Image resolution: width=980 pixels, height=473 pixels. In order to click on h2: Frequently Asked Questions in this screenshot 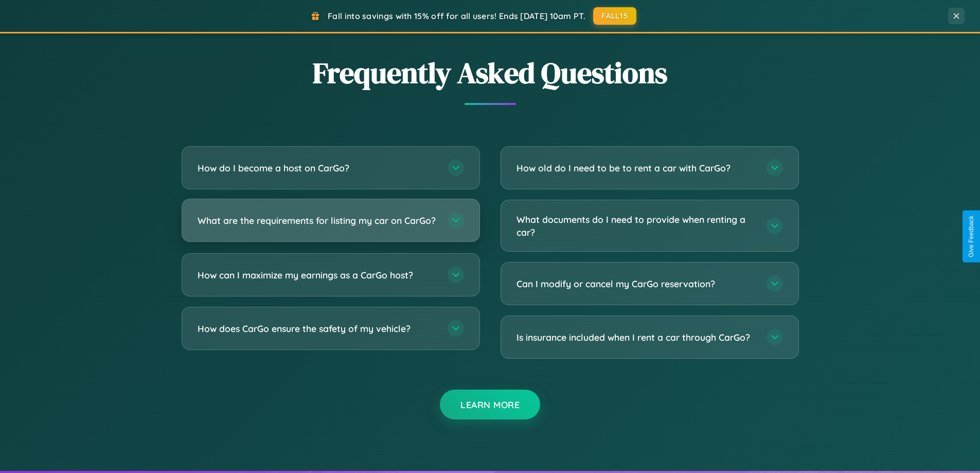, I will do `click(490, 73)`.